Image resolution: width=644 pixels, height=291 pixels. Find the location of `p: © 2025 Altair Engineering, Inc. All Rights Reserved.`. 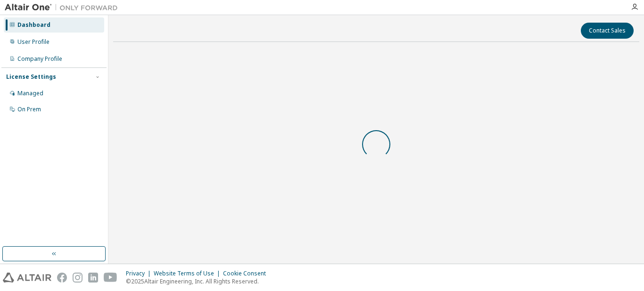

p: © 2025 Altair Engineering, Inc. All Rights Reserved. is located at coordinates (198, 281).